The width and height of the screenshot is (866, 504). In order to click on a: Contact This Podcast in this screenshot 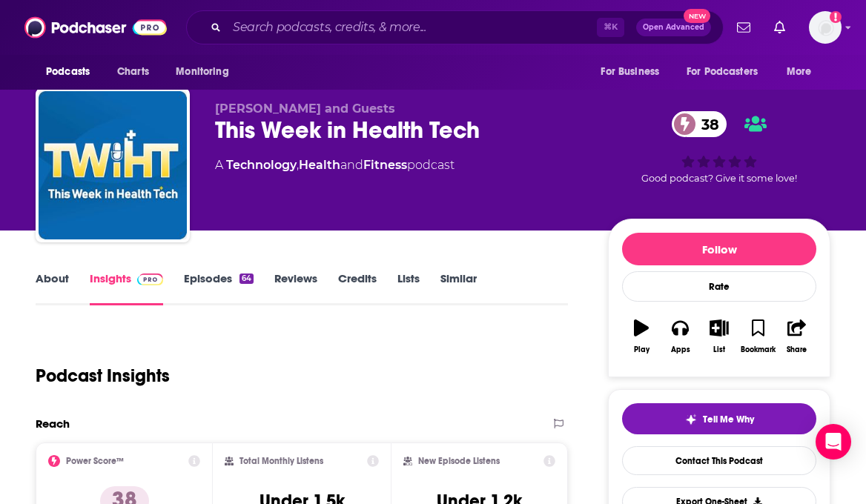, I will do `click(719, 461)`.